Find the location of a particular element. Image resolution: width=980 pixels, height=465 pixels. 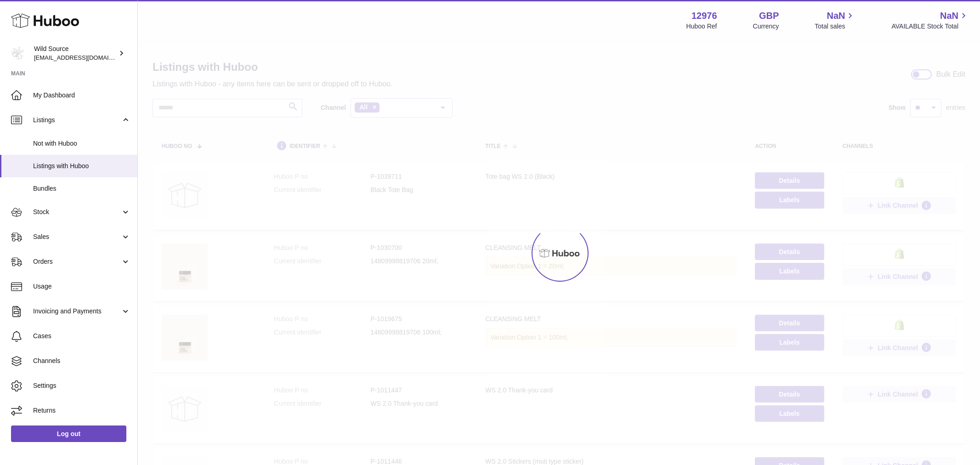

span: Total sales is located at coordinates (835, 26).